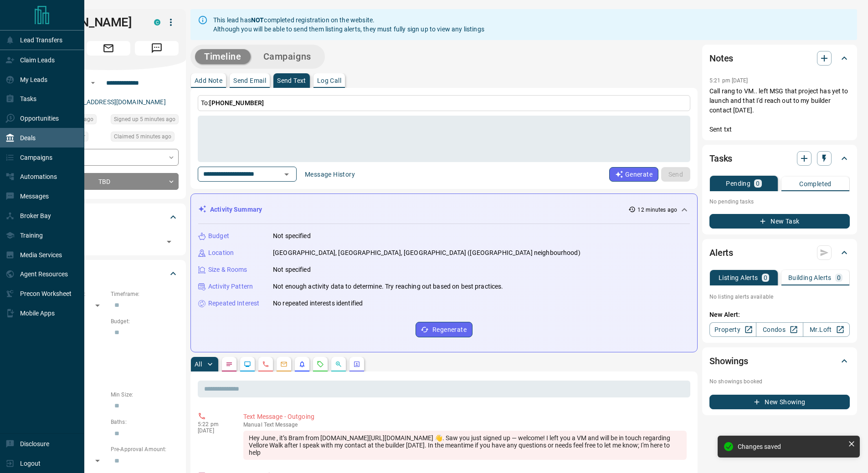  I want to click on svg: Requests, so click(320, 364).